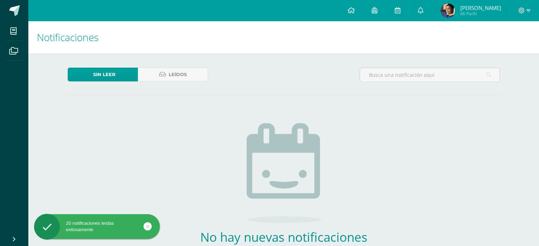 Image resolution: width=539 pixels, height=246 pixels. Describe the element at coordinates (284, 237) in the screenshot. I see `h2: No hay nuevas notificaciones` at that location.